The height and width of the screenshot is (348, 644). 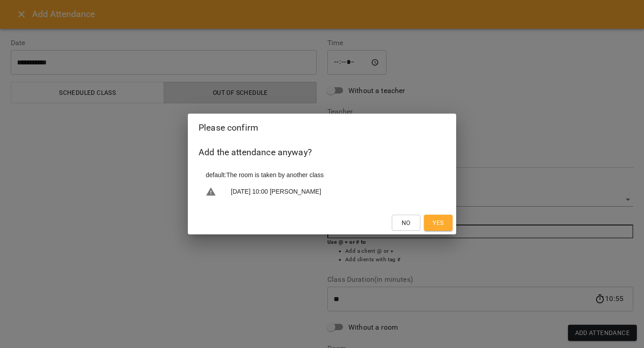 I want to click on h2: Please confirm, so click(x=322, y=128).